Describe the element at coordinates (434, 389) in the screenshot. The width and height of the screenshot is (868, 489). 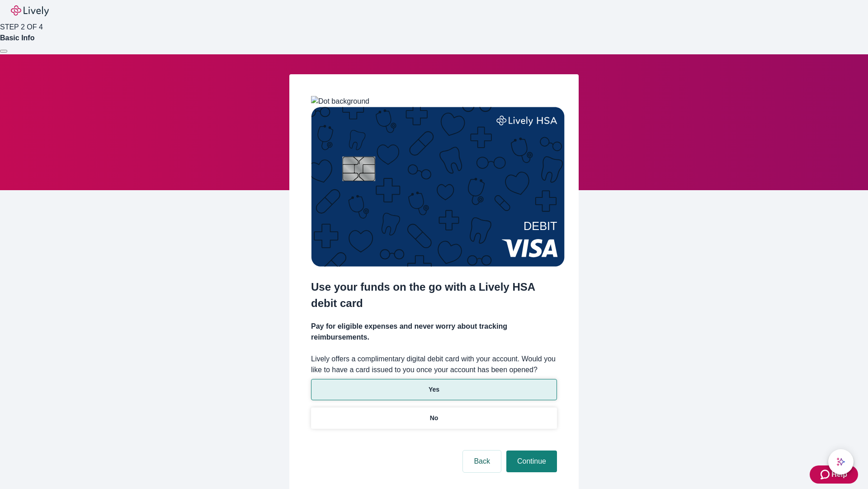
I see `p: Yes` at that location.